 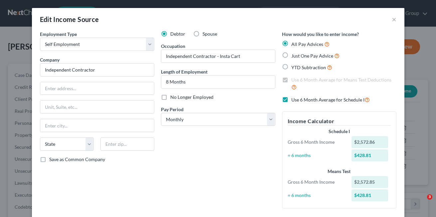 What do you see at coordinates (97, 70) in the screenshot?
I see `input: Search company by name...` at bounding box center [97, 70].